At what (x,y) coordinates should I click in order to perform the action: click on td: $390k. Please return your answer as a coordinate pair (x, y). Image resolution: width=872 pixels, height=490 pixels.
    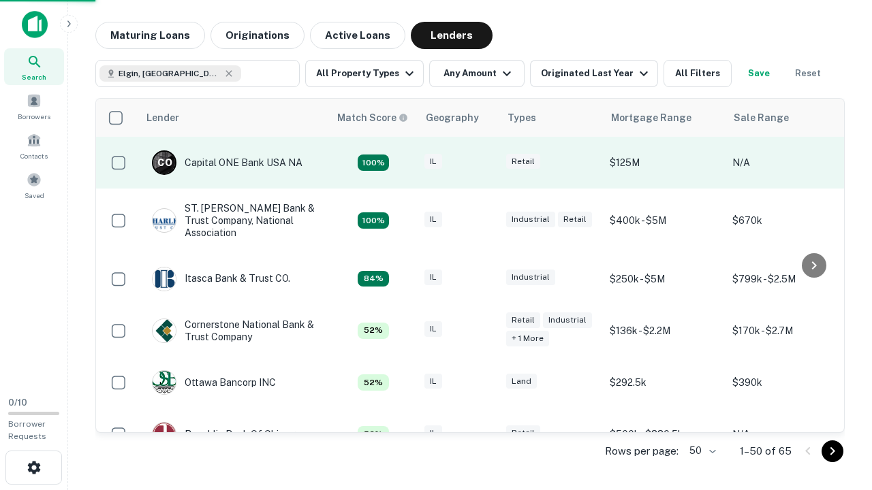
    Looking at the image, I should click on (787, 383).